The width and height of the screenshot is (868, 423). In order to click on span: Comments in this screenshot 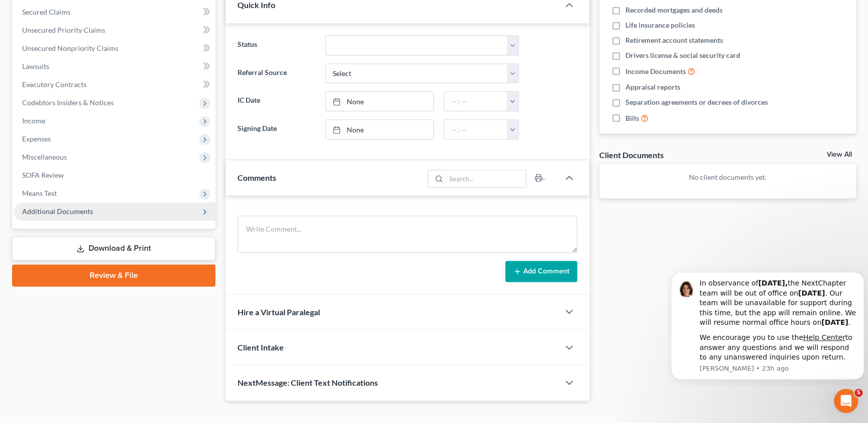, I will do `click(256, 177)`.